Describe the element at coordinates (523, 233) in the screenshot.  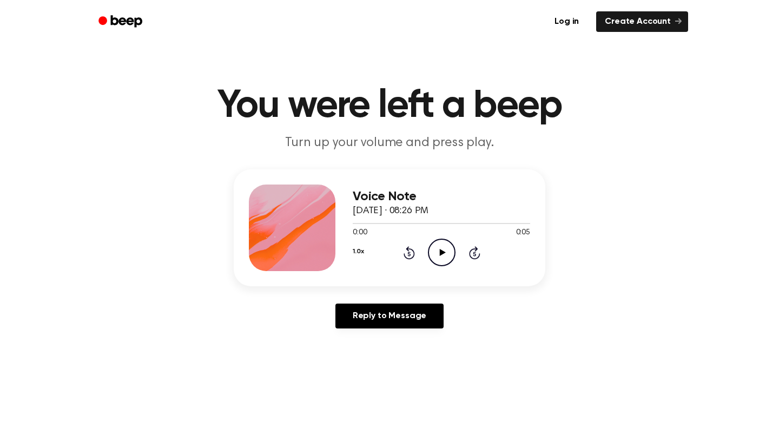
I see `span: 0:05` at that location.